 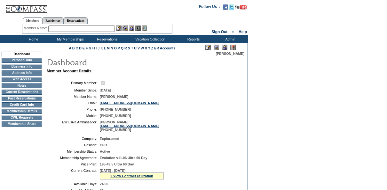 I want to click on a: Reservations, so click(x=75, y=20).